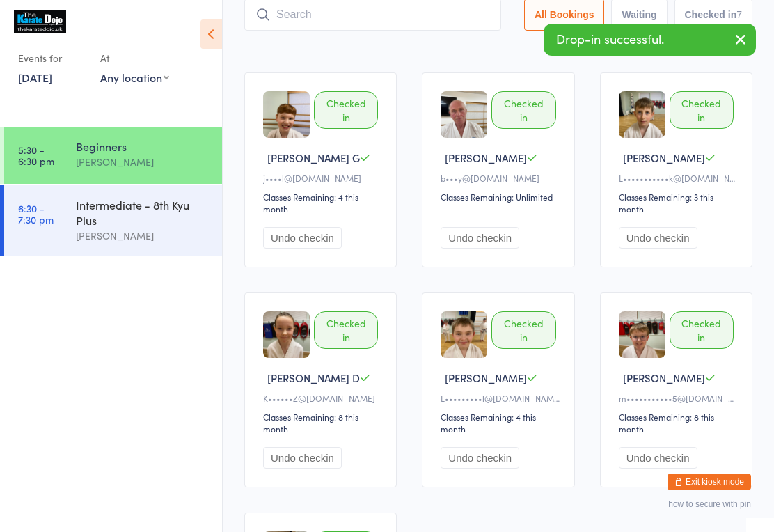 The height and width of the screenshot is (532, 774). What do you see at coordinates (35, 214) in the screenshot?
I see `time: 6:30 - 7:30 pm` at bounding box center [35, 214].